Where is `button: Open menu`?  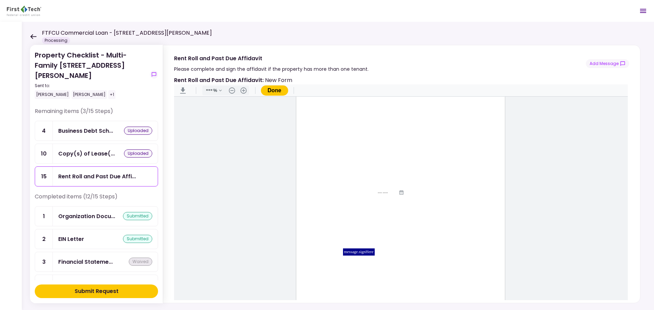
button: Open menu is located at coordinates (643, 11).